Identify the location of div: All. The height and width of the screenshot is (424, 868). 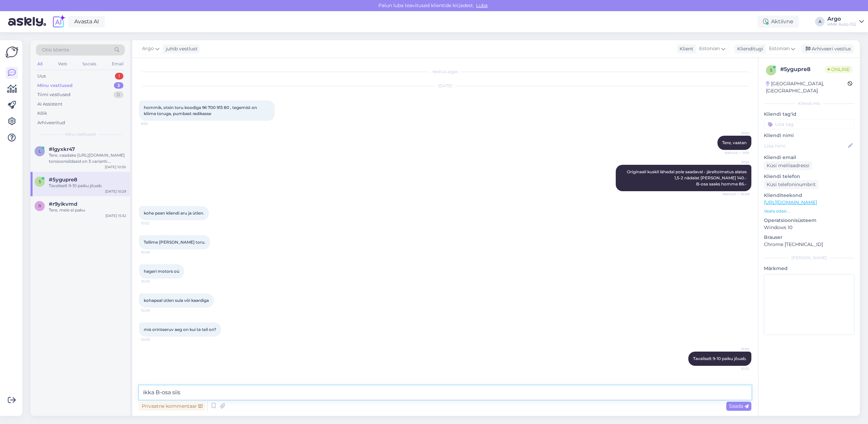
(39, 64).